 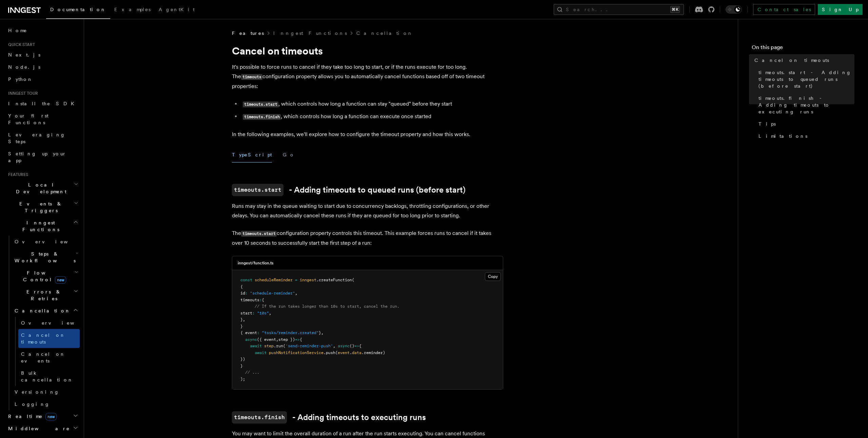 I want to click on a: Python, so click(x=42, y=79).